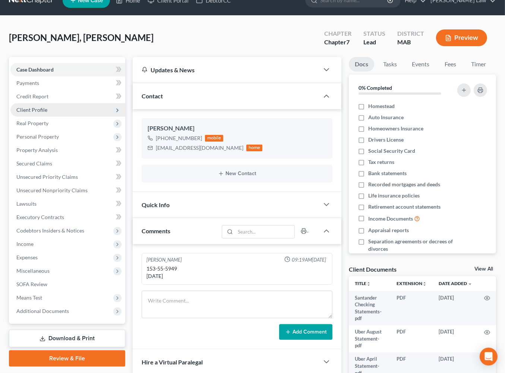 This screenshot has height=373, width=505. Describe the element at coordinates (370, 308) in the screenshot. I see `td: Santander Checking Statements-pdf` at that location.